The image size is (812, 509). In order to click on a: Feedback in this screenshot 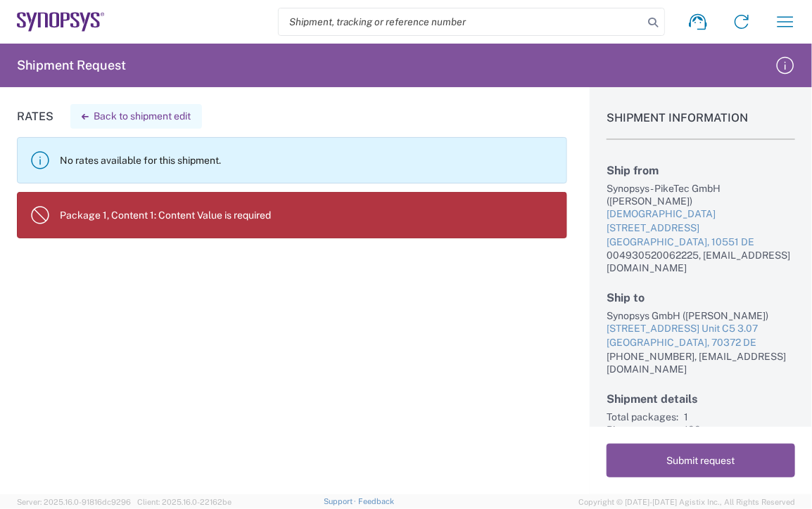, I will do `click(376, 502)`.